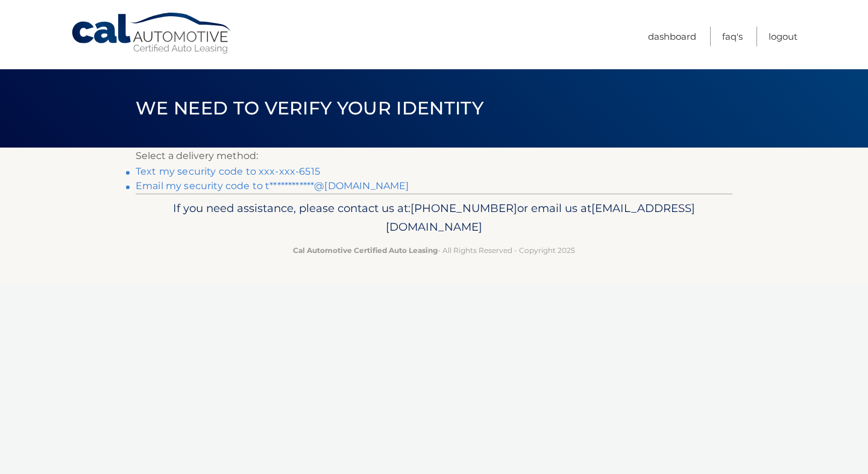 Image resolution: width=868 pixels, height=474 pixels. What do you see at coordinates (783, 36) in the screenshot?
I see `a: Logout` at bounding box center [783, 36].